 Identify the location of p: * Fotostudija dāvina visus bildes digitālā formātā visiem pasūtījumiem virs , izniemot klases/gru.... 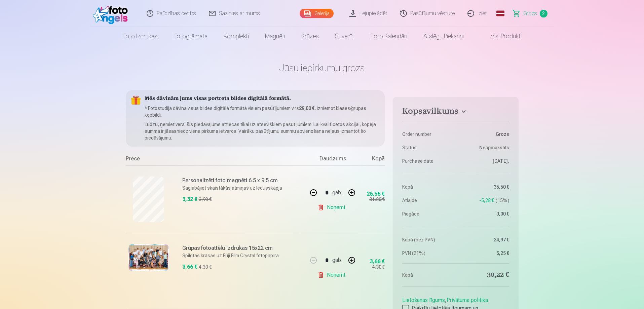
(262, 111).